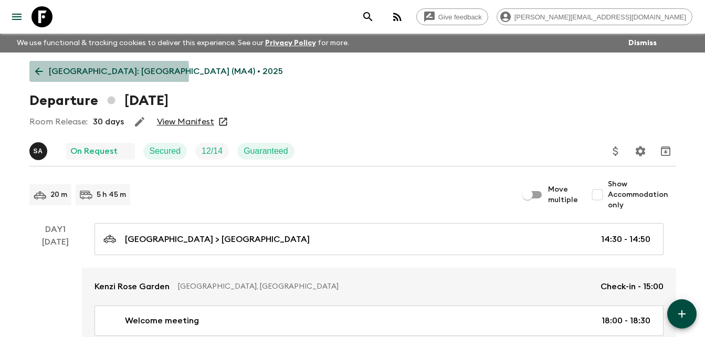 Image resolution: width=705 pixels, height=337 pixels. What do you see at coordinates (368, 17) in the screenshot?
I see `button: search adventures` at bounding box center [368, 17].